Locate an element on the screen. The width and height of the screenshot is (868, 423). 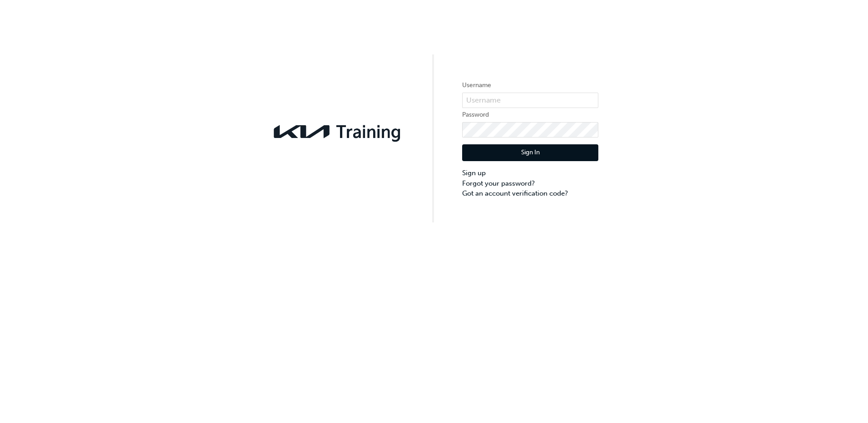
input: Username is located at coordinates (530, 100).